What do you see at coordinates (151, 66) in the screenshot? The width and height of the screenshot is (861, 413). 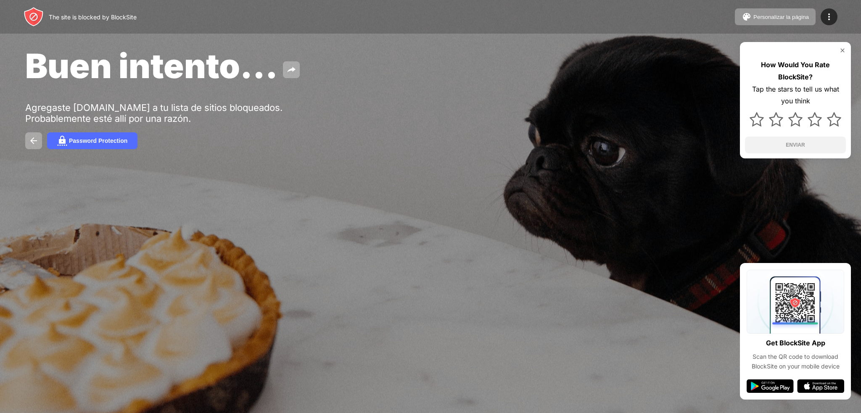 I see `span: Buen intento...` at bounding box center [151, 66].